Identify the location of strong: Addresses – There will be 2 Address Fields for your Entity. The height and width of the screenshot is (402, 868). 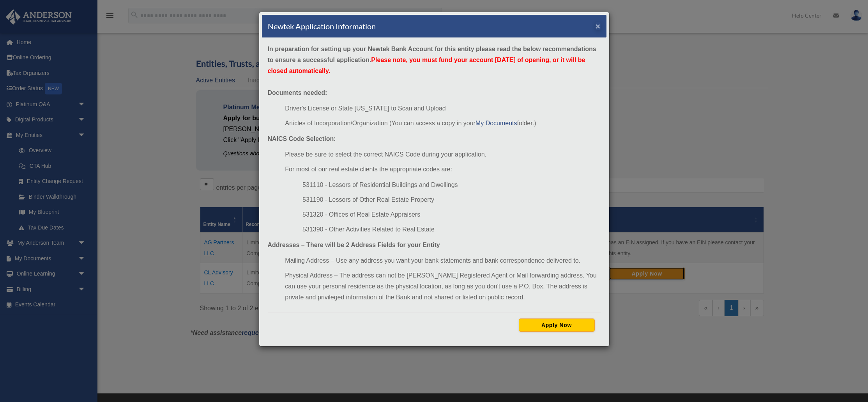
(354, 244).